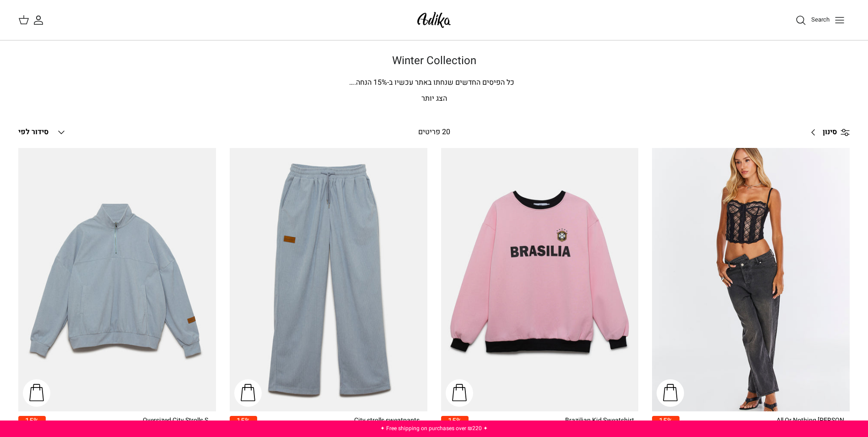  What do you see at coordinates (368, 82) in the screenshot?
I see `span: % הנחה.` at bounding box center [368, 82].